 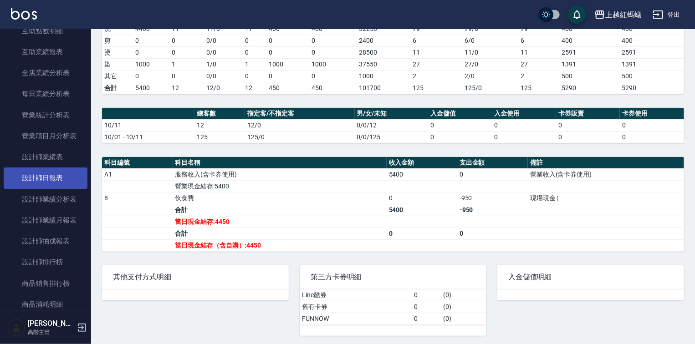 I want to click on th: 備註, so click(x=605, y=163).